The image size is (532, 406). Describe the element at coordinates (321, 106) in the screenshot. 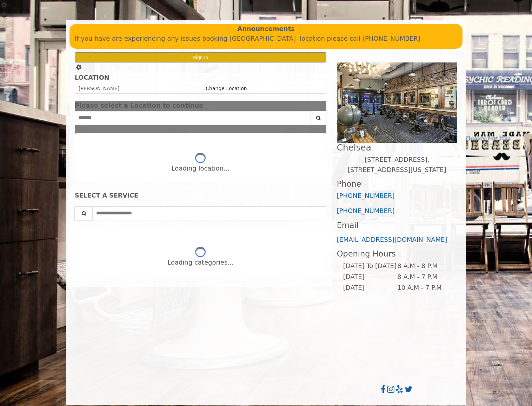

I see `button: close dialog` at that location.